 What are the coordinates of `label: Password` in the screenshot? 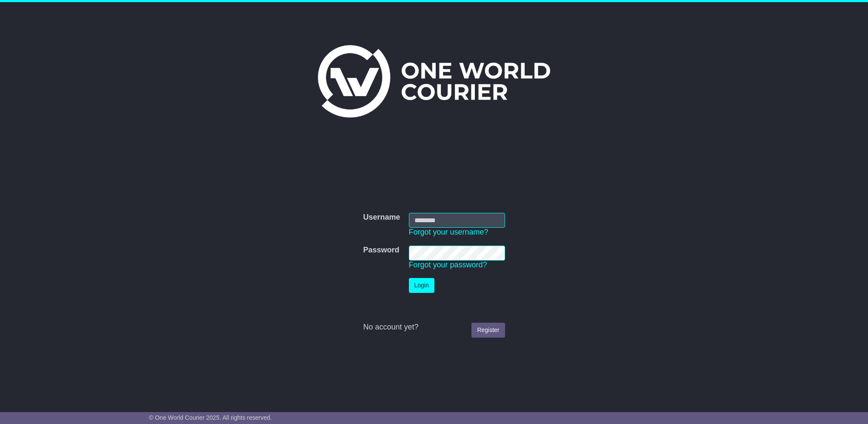 It's located at (381, 251).